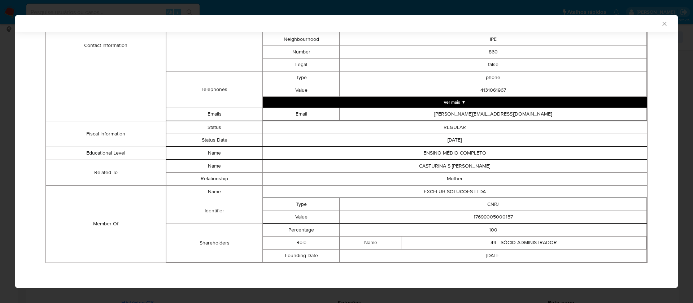  I want to click on td: Number, so click(301, 52).